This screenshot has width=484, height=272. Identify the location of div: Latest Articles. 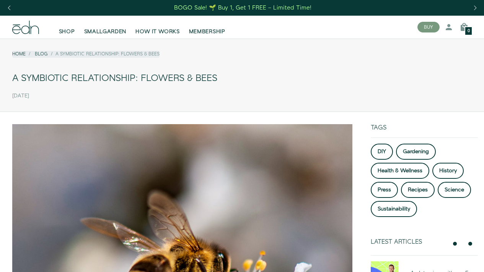
(409, 242).